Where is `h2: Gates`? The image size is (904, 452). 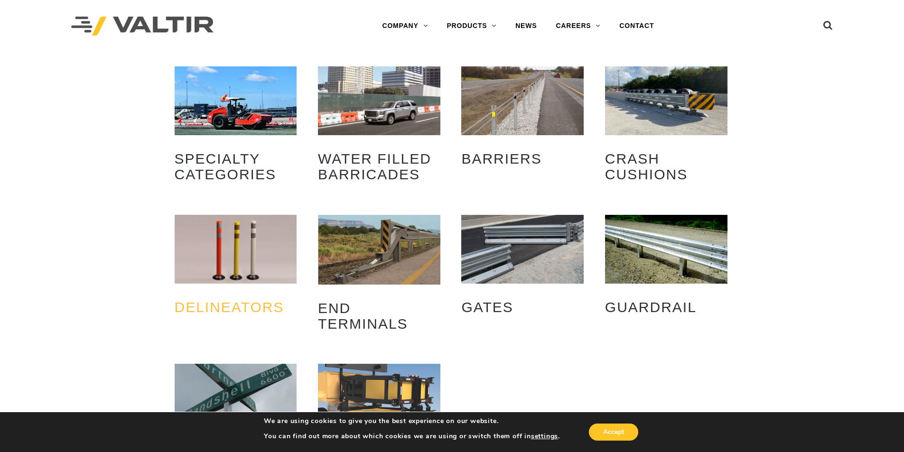 h2: Gates is located at coordinates (522, 307).